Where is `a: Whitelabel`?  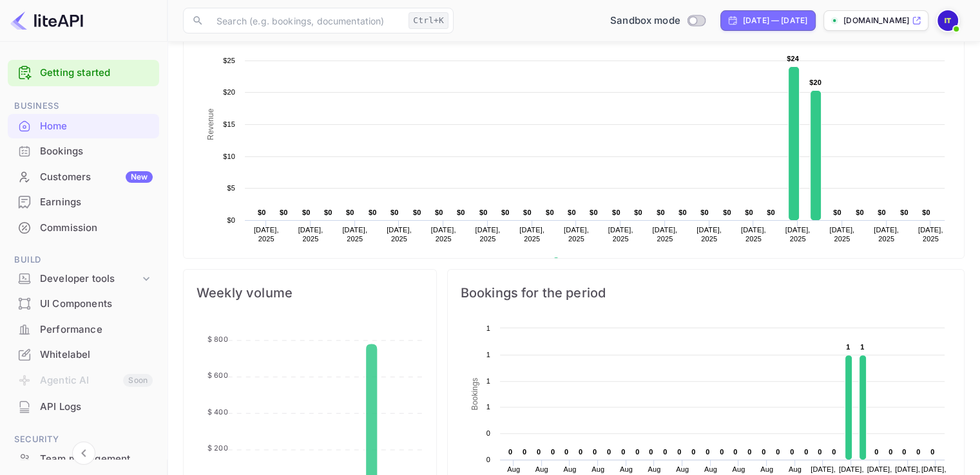 a: Whitelabel is located at coordinates (83, 354).